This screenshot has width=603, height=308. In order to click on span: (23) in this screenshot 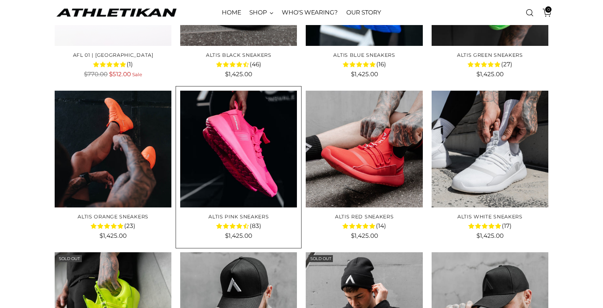, I will do `click(130, 226)`.